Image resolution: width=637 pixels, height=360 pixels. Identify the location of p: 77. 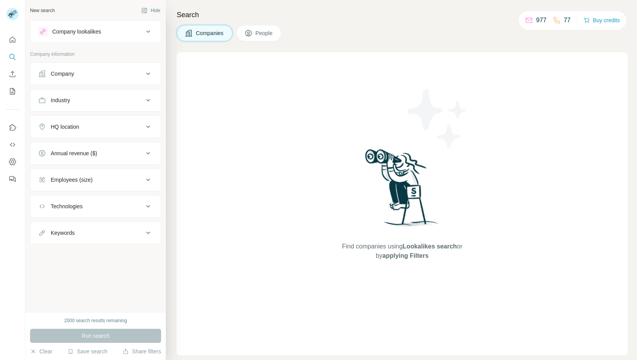
(567, 20).